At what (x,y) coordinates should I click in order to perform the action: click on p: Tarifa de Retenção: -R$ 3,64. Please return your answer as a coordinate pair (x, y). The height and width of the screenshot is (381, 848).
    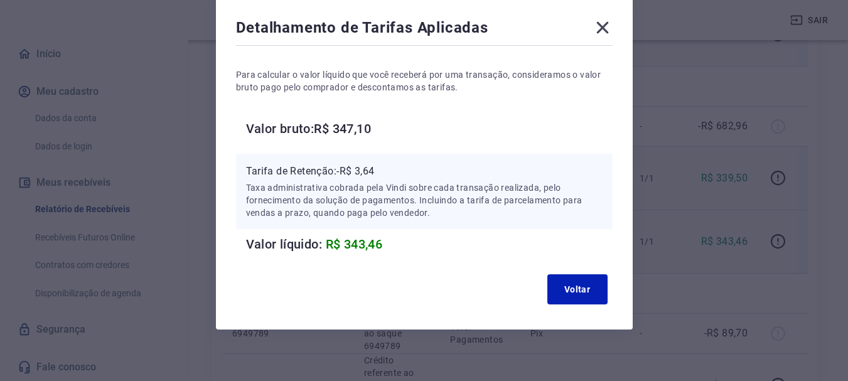
    Looking at the image, I should click on (424, 171).